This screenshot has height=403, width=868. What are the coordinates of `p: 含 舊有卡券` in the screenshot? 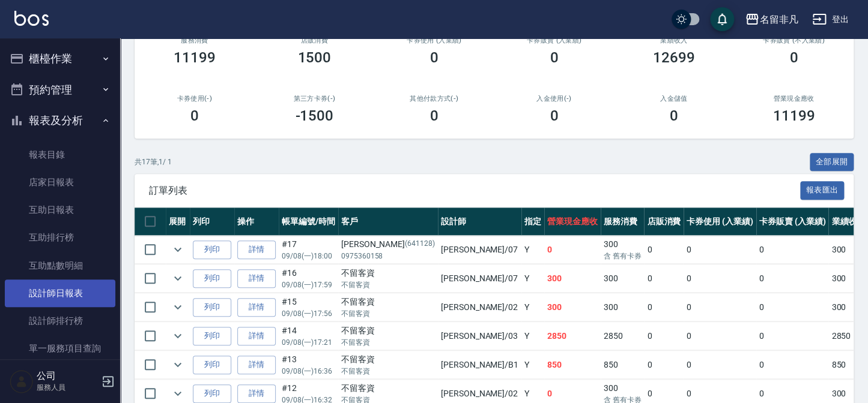 It's located at (623, 257).